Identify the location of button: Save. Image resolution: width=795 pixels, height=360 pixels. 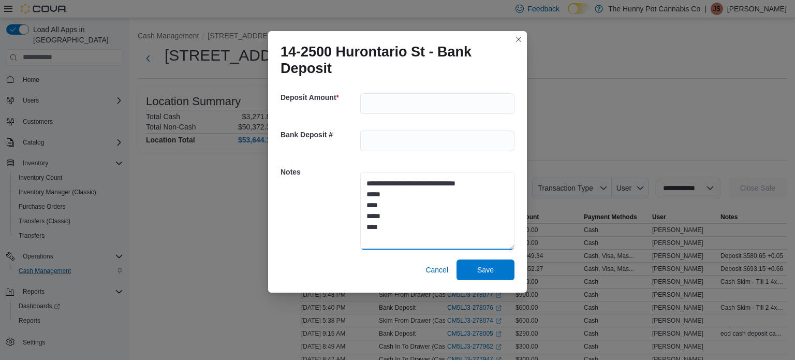
(486, 270).